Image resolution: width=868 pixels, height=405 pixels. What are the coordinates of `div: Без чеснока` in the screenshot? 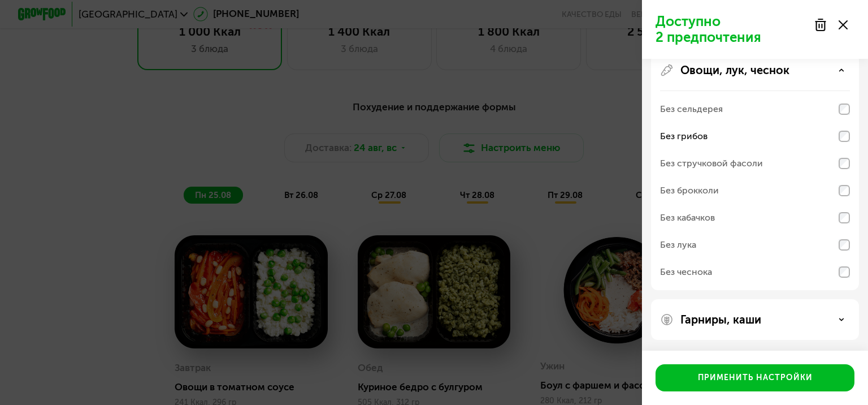 It's located at (687, 272).